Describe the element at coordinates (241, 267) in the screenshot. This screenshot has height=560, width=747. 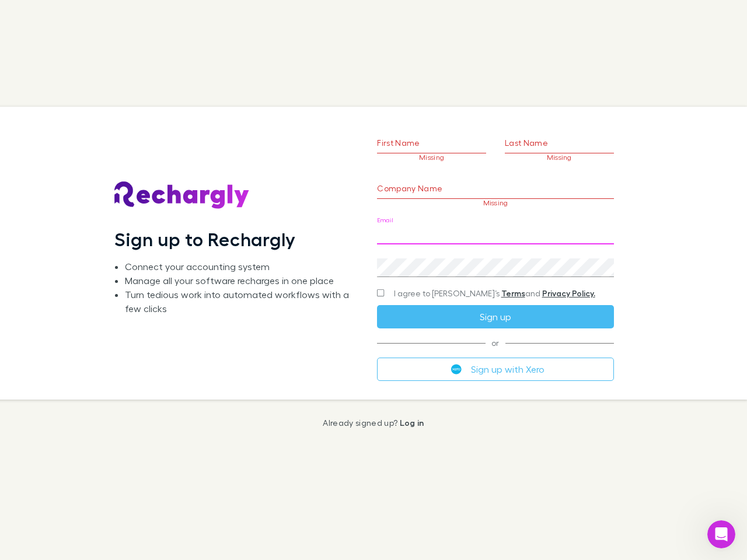
I see `li: Connect your accounting system` at that location.